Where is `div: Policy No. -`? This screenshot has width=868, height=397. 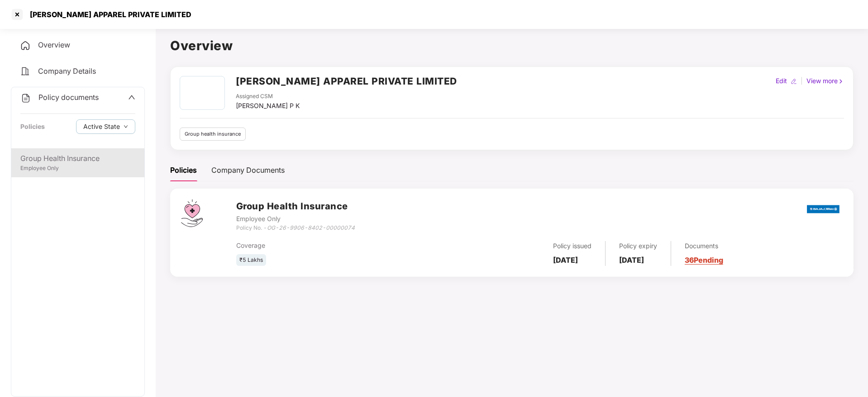 div: Policy No. - is located at coordinates (295, 228).